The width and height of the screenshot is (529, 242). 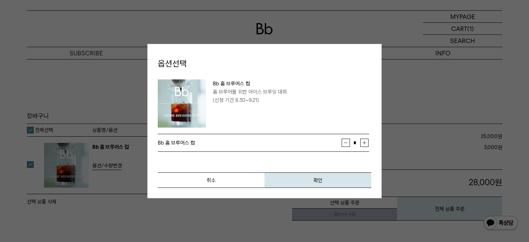 I want to click on button: 증가, so click(x=365, y=143).